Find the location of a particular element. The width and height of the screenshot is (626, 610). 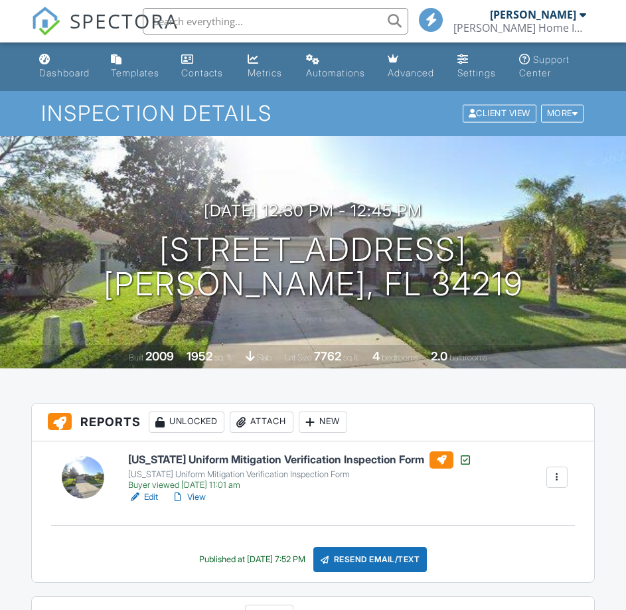

a: Advanced is located at coordinates (411, 66).